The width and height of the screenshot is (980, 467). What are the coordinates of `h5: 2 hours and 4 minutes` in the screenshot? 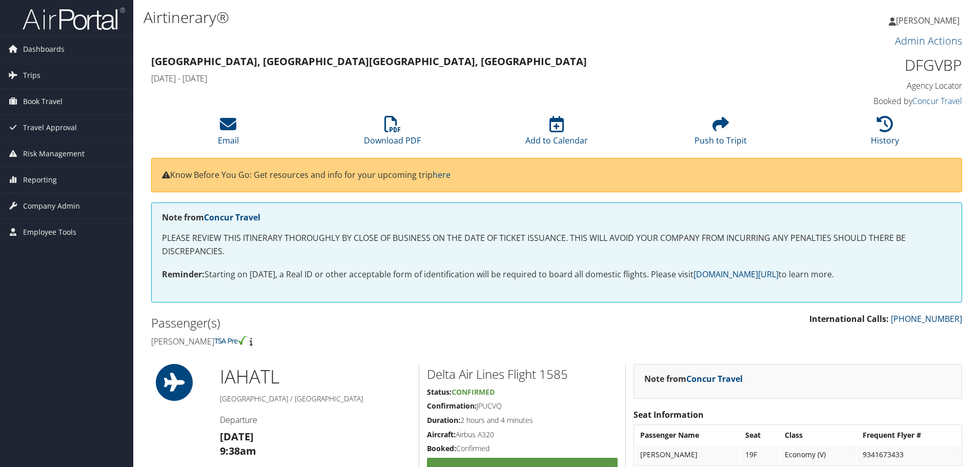 It's located at (522, 421).